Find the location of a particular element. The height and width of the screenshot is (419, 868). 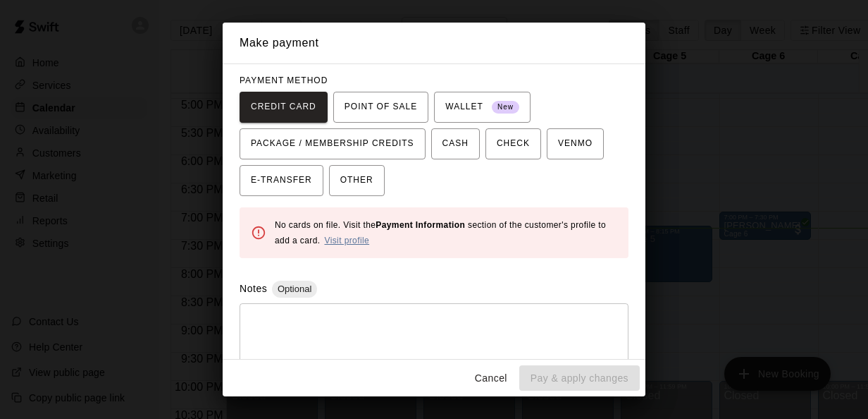

button: CHECK is located at coordinates (513, 144).